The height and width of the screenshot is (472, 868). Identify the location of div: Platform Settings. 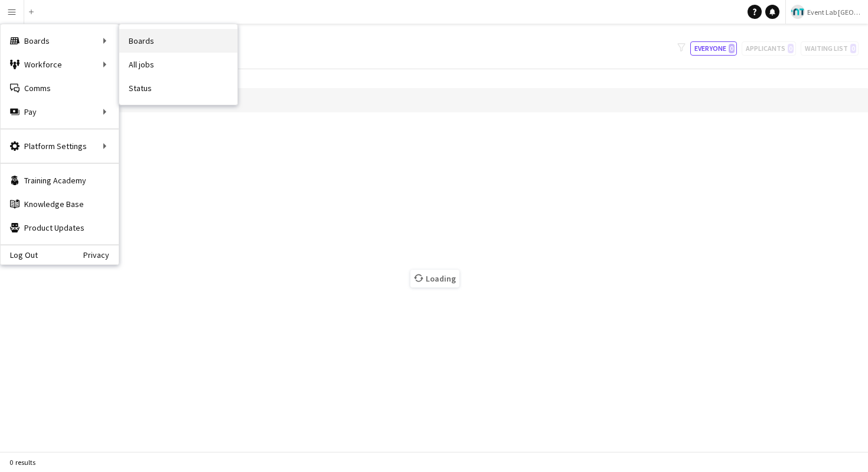
(60, 146).